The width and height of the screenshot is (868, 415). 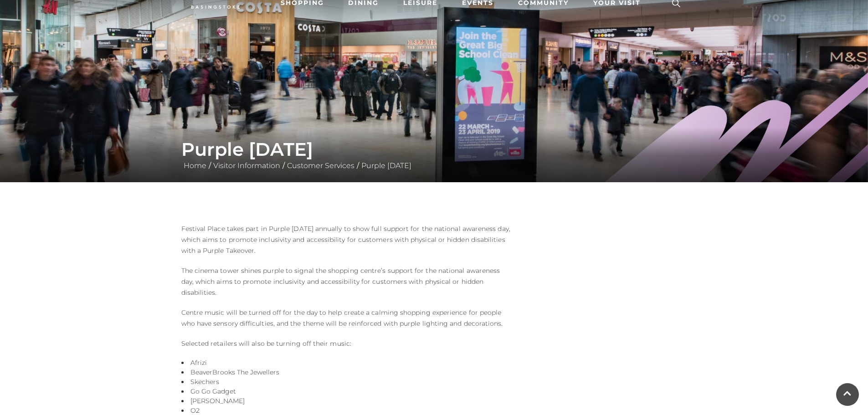 I want to click on span: Skechers, so click(x=205, y=382).